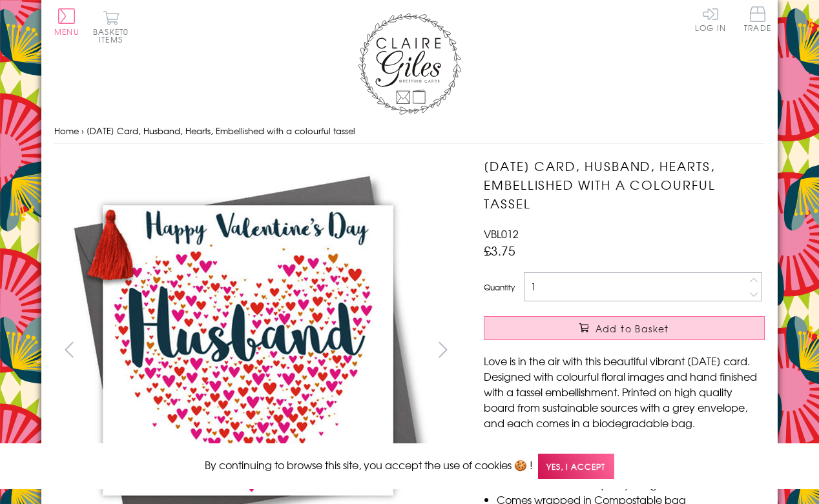 This screenshot has width=819, height=504. I want to click on a: Trade, so click(758, 20).